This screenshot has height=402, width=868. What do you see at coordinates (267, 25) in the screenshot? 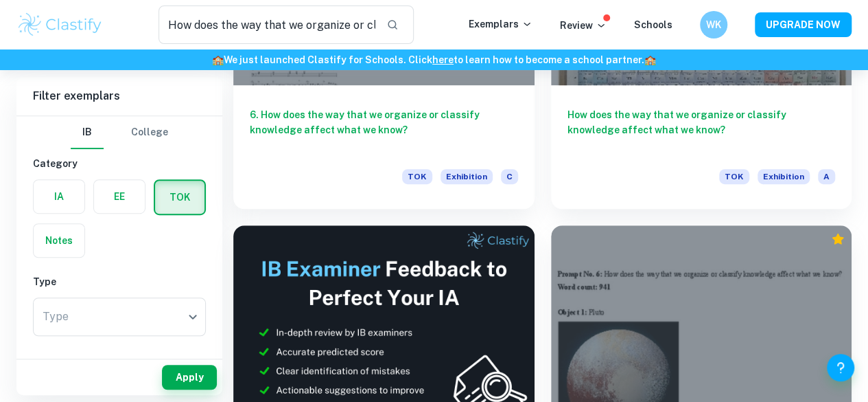
I see `input: Search for any exemplars...` at bounding box center [267, 25].